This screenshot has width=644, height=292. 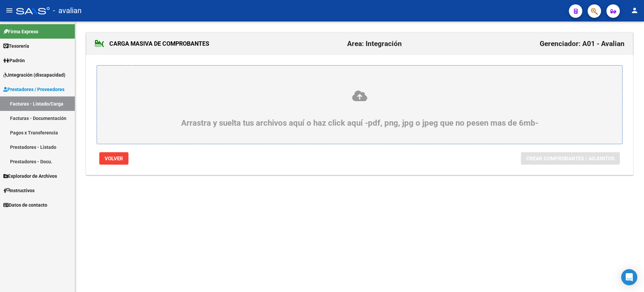 I want to click on span: Padrón, so click(x=14, y=60).